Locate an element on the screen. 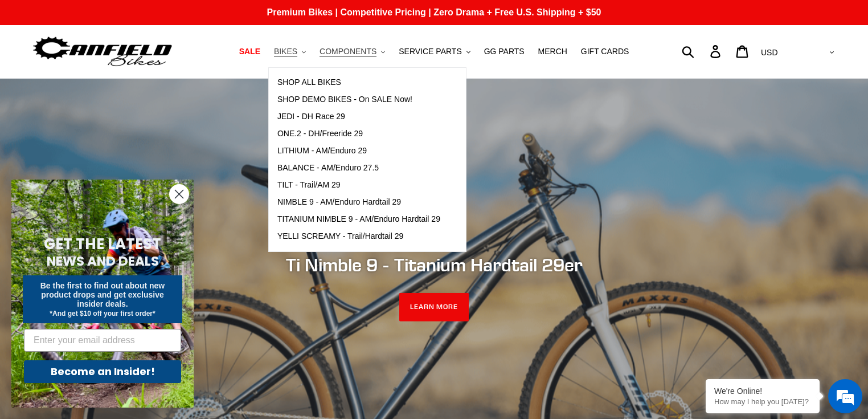 The image size is (868, 419). a: TILT - Trail/AM 29 is located at coordinates (359, 186).